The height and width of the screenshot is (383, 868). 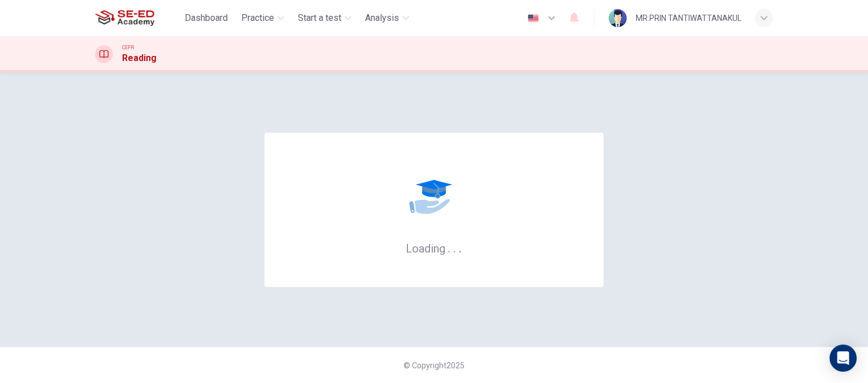 I want to click on button: Start a test, so click(x=324, y=18).